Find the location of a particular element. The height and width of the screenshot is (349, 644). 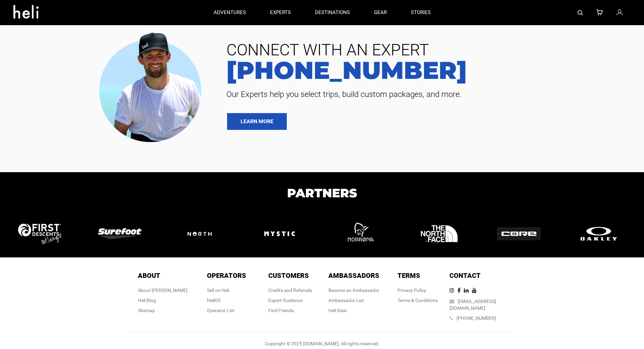

span: Customers is located at coordinates (288, 276).